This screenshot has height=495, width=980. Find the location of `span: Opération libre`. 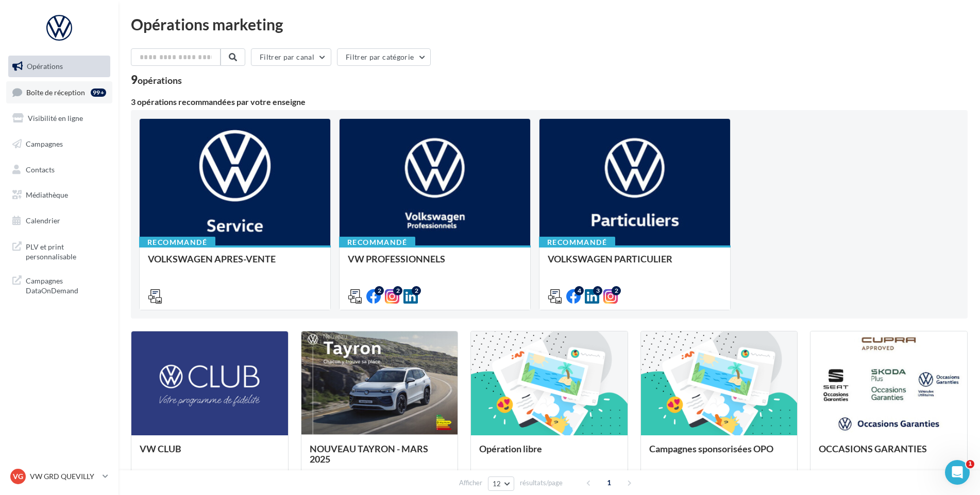

span: Opération libre is located at coordinates (511, 449).